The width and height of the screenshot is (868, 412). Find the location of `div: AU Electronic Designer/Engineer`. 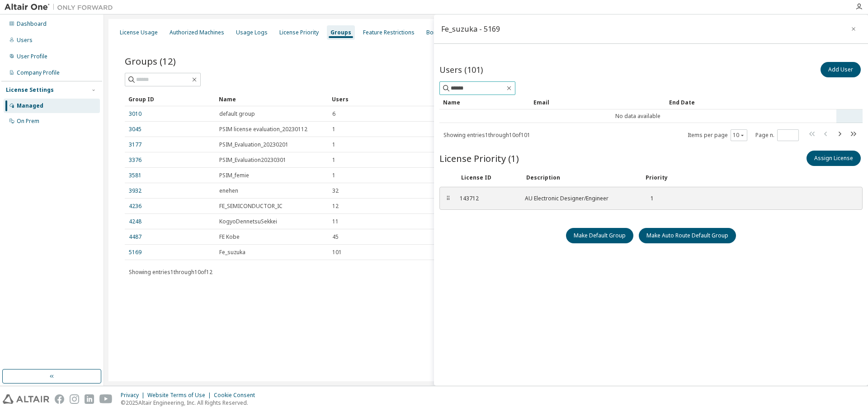

div: AU Electronic Designer/Engineer is located at coordinates (580, 199).